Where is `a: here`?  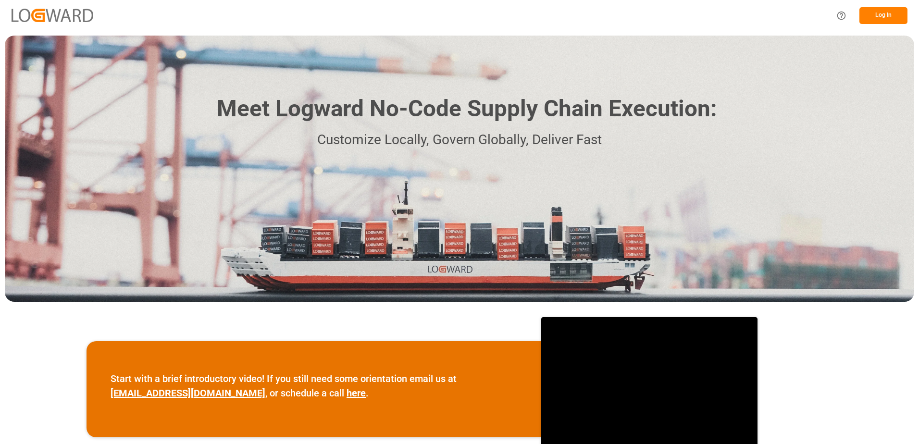
a: here is located at coordinates (356, 393).